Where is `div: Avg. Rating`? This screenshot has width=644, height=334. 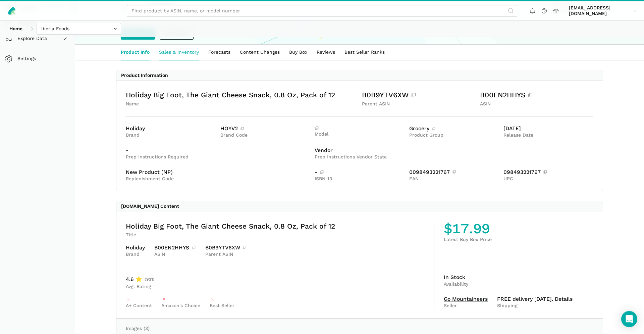 div: Avg. Rating is located at coordinates (140, 287).